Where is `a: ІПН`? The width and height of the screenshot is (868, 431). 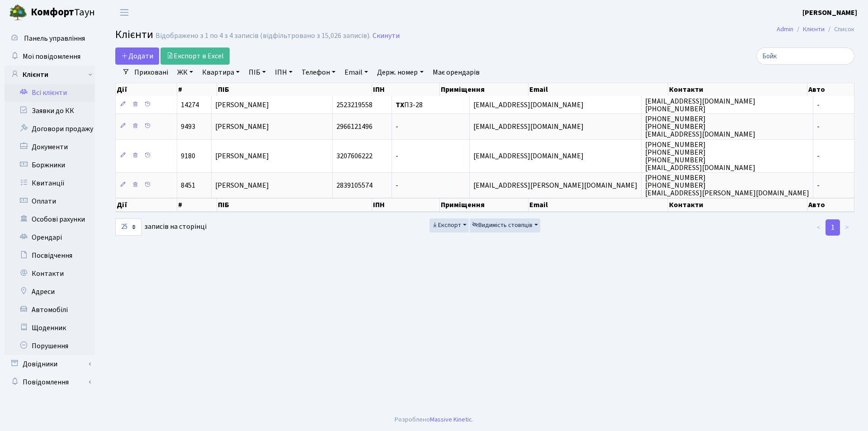
a: ІПН is located at coordinates (283, 72).